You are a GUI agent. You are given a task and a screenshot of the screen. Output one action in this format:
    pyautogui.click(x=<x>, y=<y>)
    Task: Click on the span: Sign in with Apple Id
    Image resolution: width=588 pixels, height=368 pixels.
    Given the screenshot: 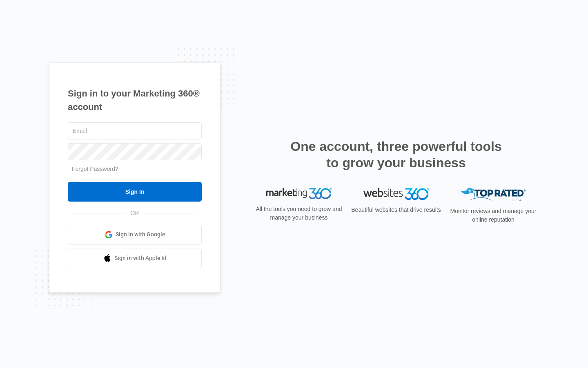 What is the action you would take?
    pyautogui.click(x=141, y=257)
    